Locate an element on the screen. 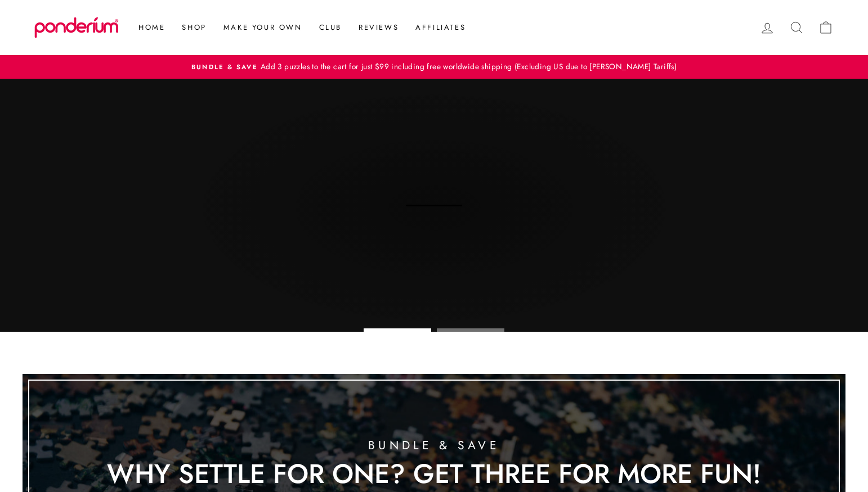  span: Bundle & Save is located at coordinates (225, 67).